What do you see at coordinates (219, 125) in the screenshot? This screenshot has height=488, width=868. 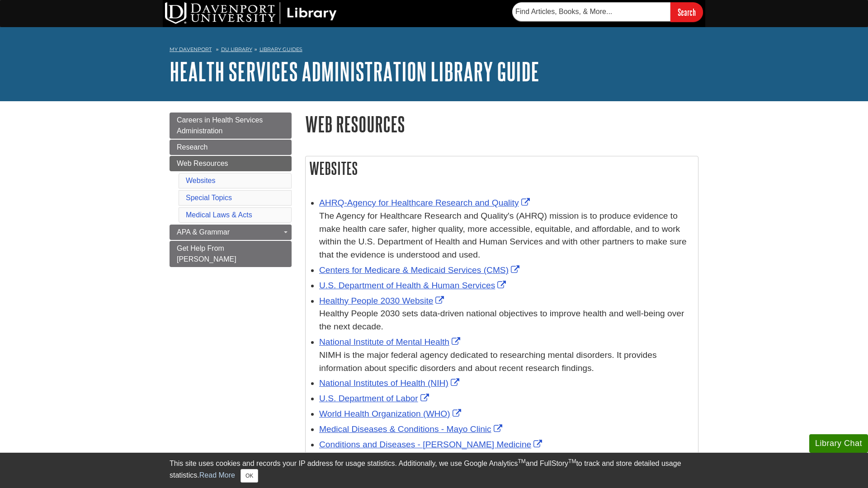 I see `span: Careers in Health Services Administration` at bounding box center [219, 125].